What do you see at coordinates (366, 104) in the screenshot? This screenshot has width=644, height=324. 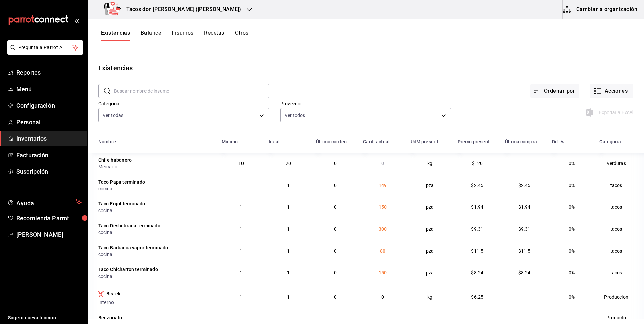 I see `label: Proveedor` at bounding box center [366, 104].